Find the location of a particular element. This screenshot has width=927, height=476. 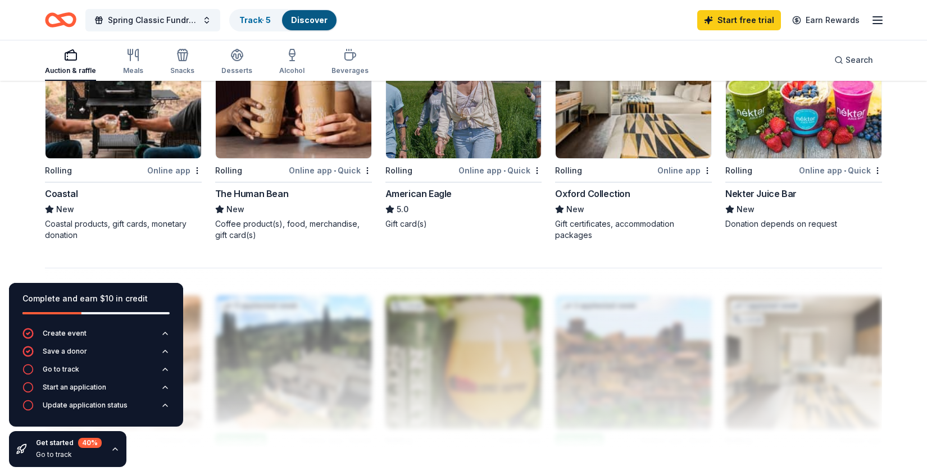

div: Complete and earn $10 in credit is located at coordinates (96, 299).